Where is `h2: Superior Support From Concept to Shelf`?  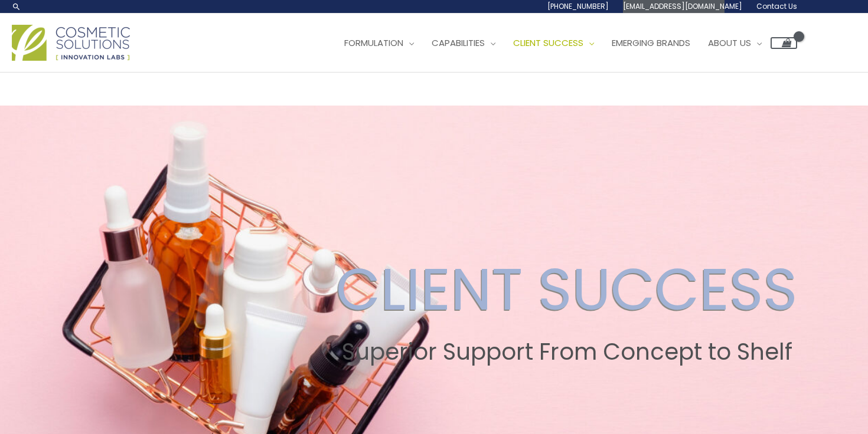
h2: Superior Support From Concept to Shelf is located at coordinates (567, 352).